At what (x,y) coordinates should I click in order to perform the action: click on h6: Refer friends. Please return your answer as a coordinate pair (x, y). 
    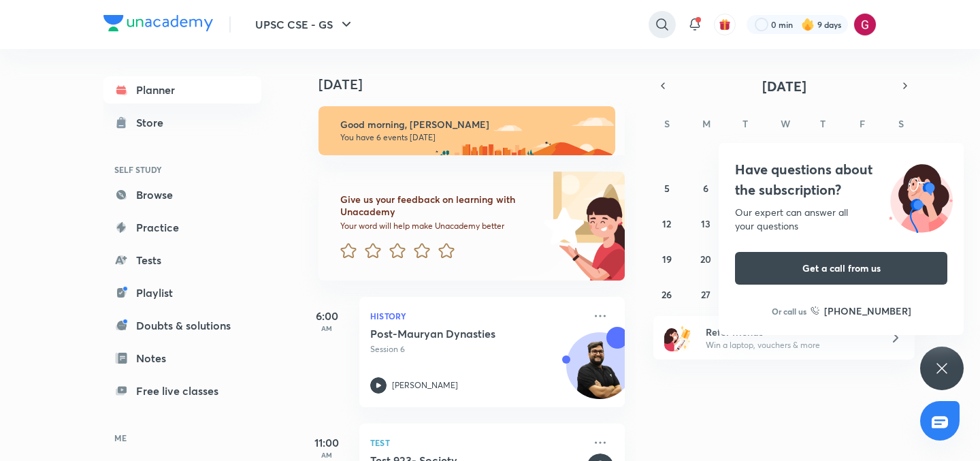
    Looking at the image, I should click on (790, 331).